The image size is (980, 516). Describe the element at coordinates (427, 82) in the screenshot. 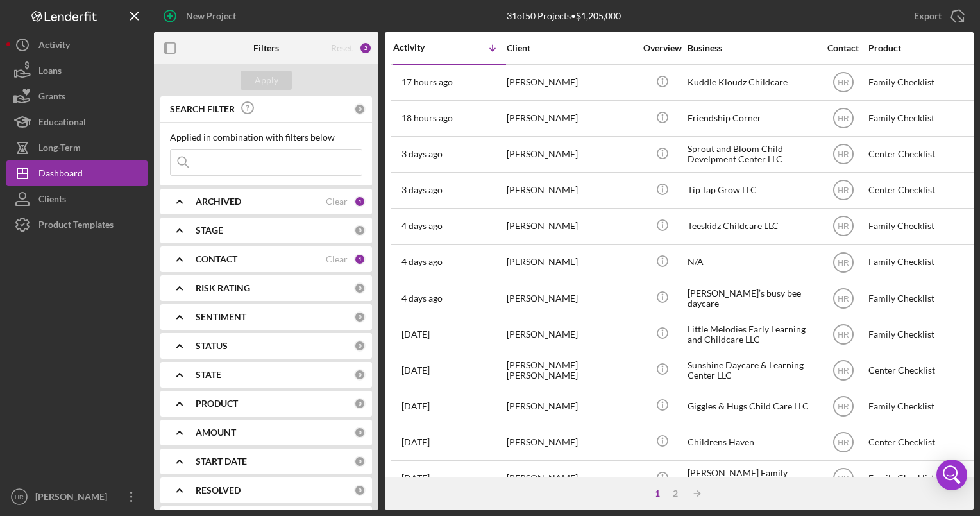

I see `time: 2025-08-28 20:46` at that location.